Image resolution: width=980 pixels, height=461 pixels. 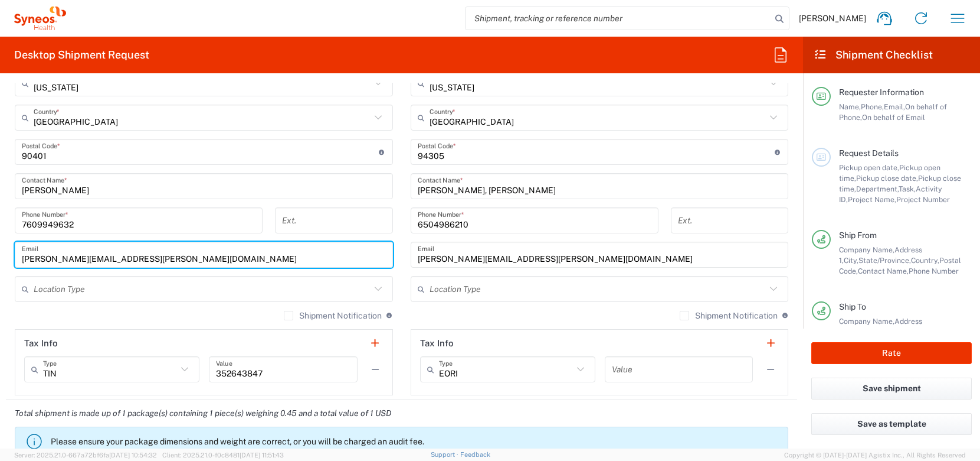 What do you see at coordinates (887, 178) in the screenshot?
I see `span: Pickup close date,` at bounding box center [887, 178].